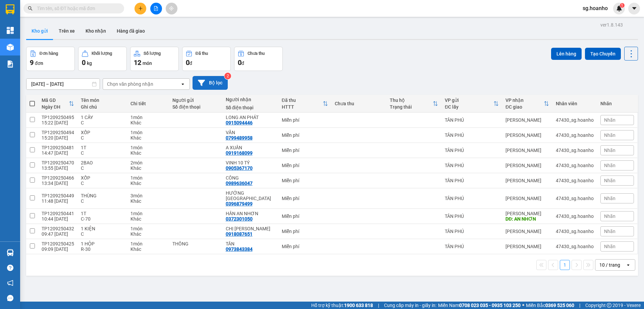  What do you see at coordinates (154, 59) in the screenshot?
I see `button: Số lượng12món` at bounding box center [154, 59].